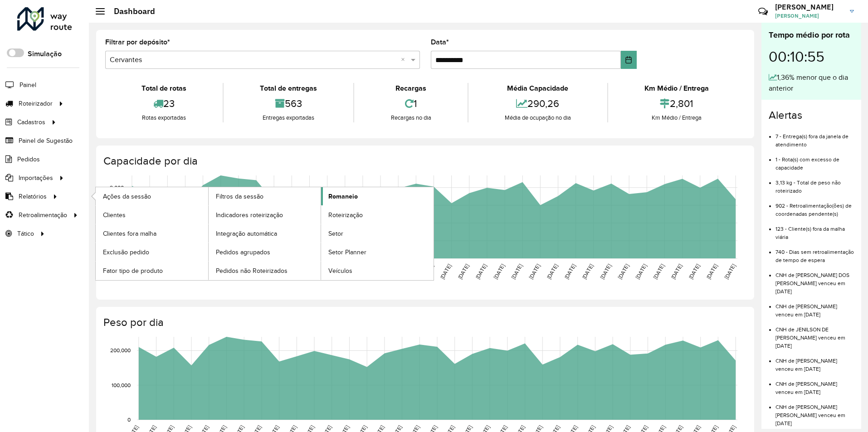 The height and width of the screenshot is (432, 868). I want to click on label: Simulação, so click(44, 54).